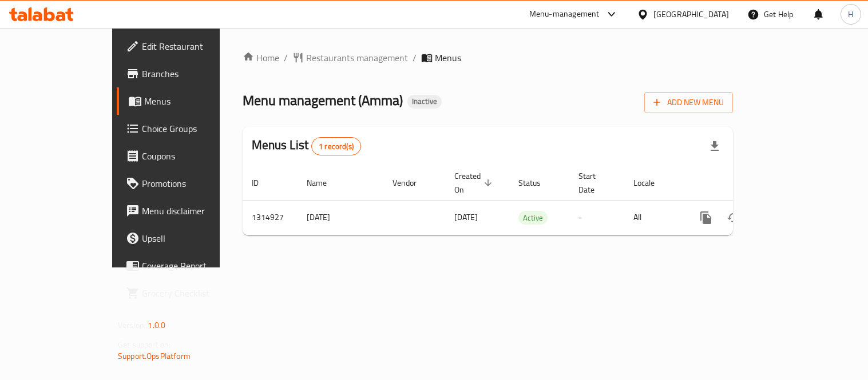 This screenshot has height=380, width=868. What do you see at coordinates (195, 211) in the screenshot?
I see `span: Menu disclaimer` at bounding box center [195, 211].